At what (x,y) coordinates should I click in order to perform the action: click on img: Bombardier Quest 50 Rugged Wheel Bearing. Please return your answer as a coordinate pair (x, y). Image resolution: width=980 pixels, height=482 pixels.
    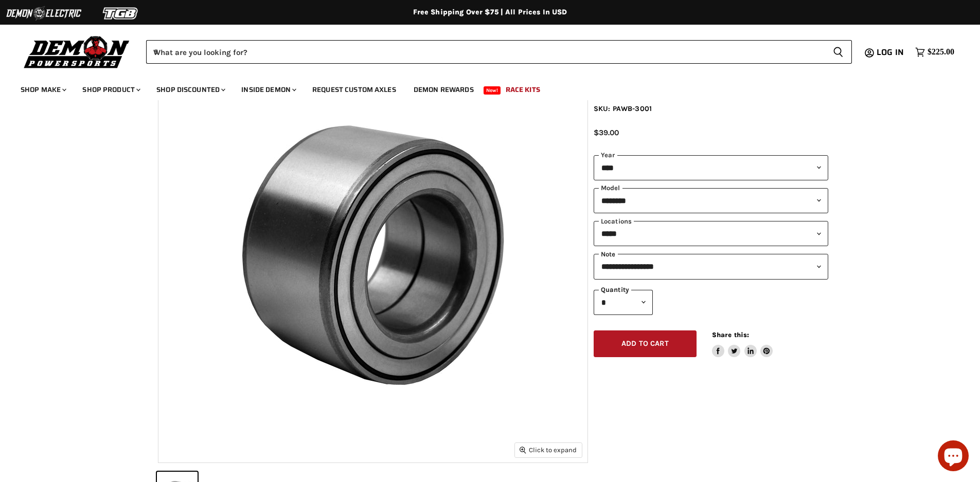
    Looking at the image, I should click on (373, 249).